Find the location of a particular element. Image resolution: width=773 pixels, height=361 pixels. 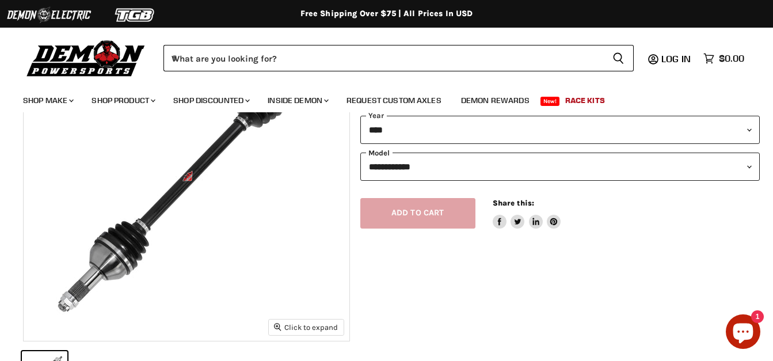

button: Search is located at coordinates (618, 58).